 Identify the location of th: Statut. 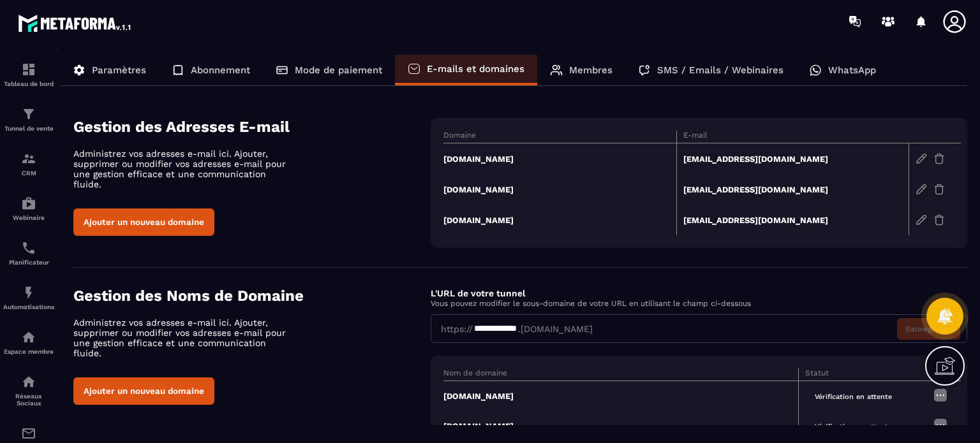
(862, 375).